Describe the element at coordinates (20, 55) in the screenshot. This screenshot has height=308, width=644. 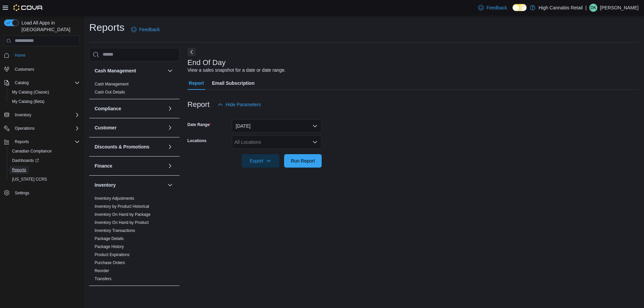
I see `a: Home` at that location.